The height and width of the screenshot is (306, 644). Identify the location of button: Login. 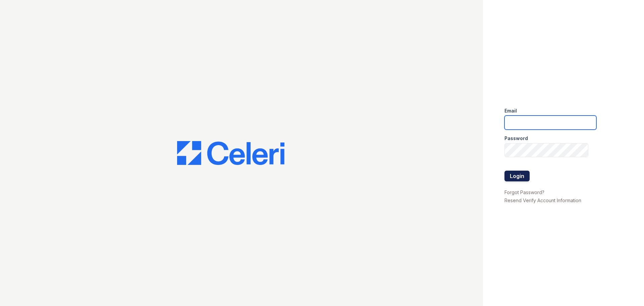
(517, 176).